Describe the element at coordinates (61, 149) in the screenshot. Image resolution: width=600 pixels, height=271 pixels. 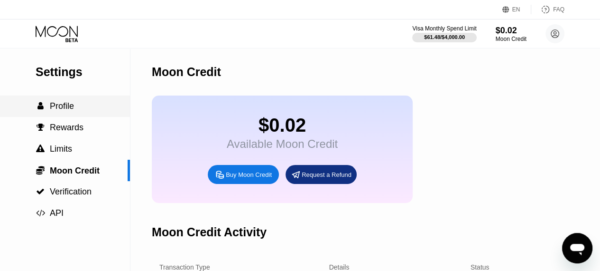
I see `span: Limits` at that location.